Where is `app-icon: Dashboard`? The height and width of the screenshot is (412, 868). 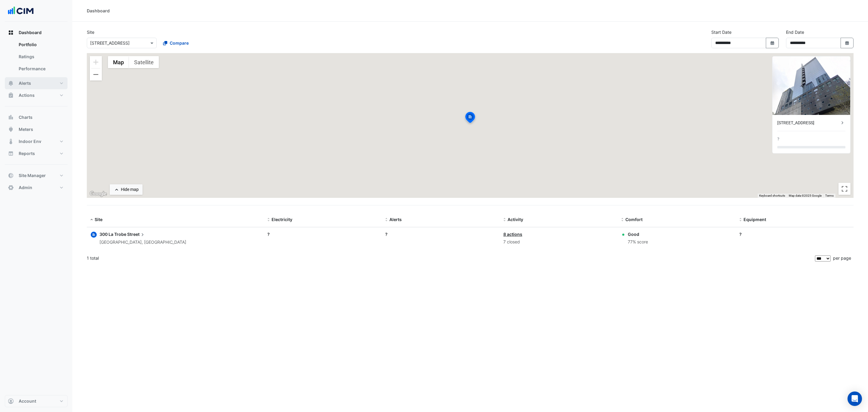
app-icon: Dashboard is located at coordinates (11, 32).